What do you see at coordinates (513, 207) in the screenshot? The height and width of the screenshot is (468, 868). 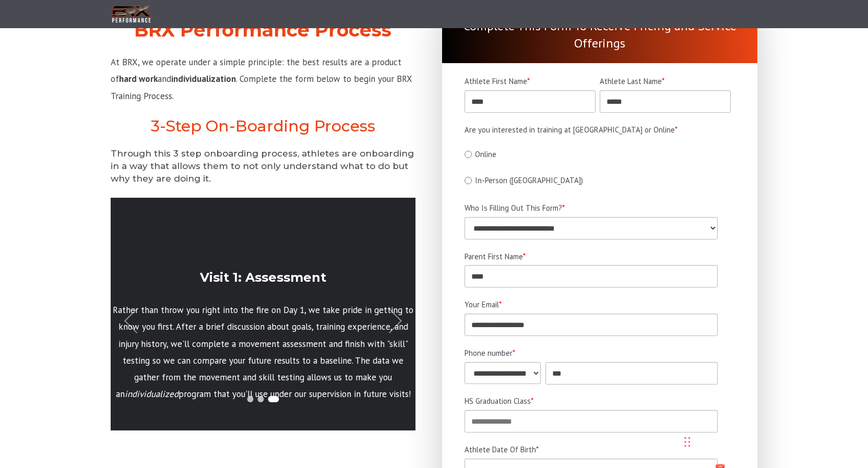 I see `span: Who Is Filling Out This Form?` at bounding box center [513, 207].